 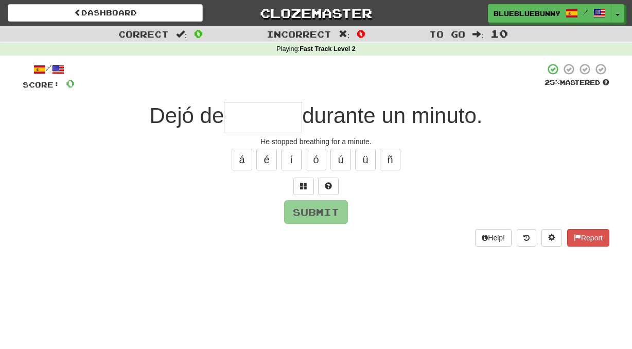 I want to click on button: ó, so click(x=316, y=160).